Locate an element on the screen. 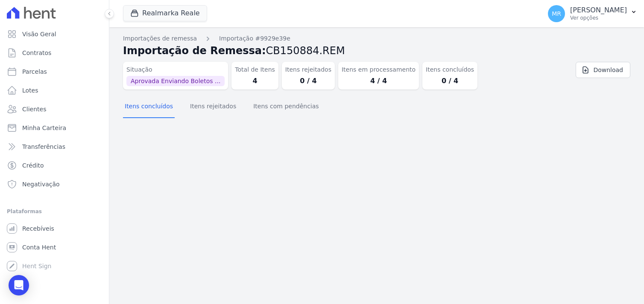  p: Ver opções is located at coordinates (598, 18).